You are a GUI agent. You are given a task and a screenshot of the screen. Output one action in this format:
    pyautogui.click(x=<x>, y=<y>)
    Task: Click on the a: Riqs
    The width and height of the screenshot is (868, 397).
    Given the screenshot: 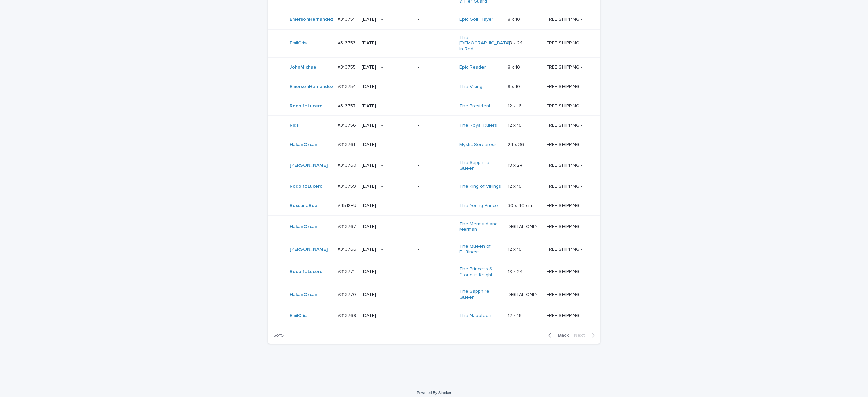 What is the action you would take?
    pyautogui.click(x=294, y=125)
    